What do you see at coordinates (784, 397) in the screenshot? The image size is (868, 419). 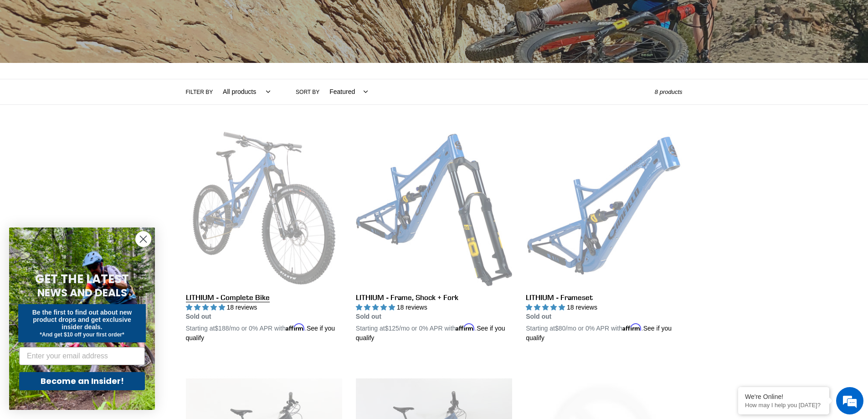 I see `div: We're Online!` at bounding box center [784, 397].